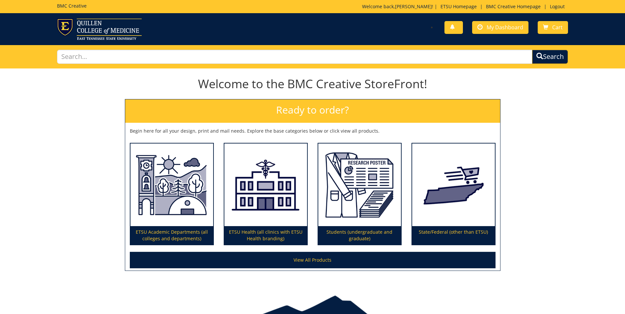 Image resolution: width=625 pixels, height=314 pixels. Describe the element at coordinates (359, 235) in the screenshot. I see `p: Students (undergraduate and graduate)` at that location.